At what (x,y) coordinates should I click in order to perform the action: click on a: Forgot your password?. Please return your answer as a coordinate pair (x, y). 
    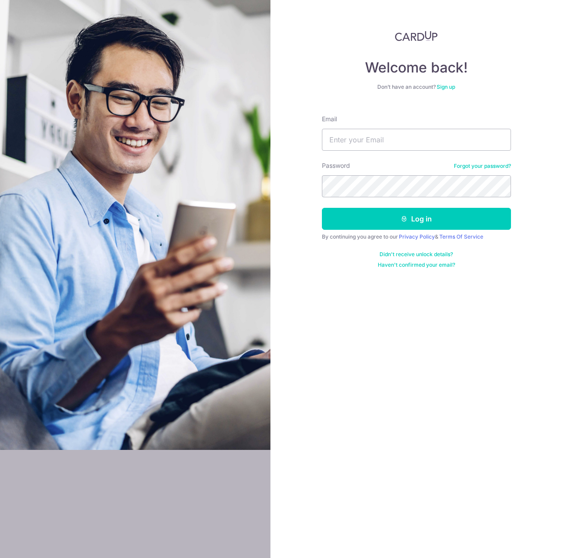
    Looking at the image, I should click on (482, 166).